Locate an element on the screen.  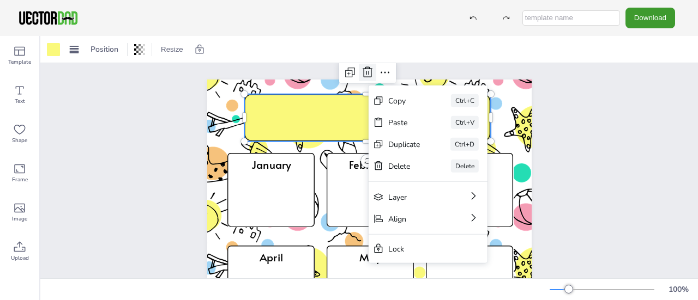
div: Copy is located at coordinates (404, 100).